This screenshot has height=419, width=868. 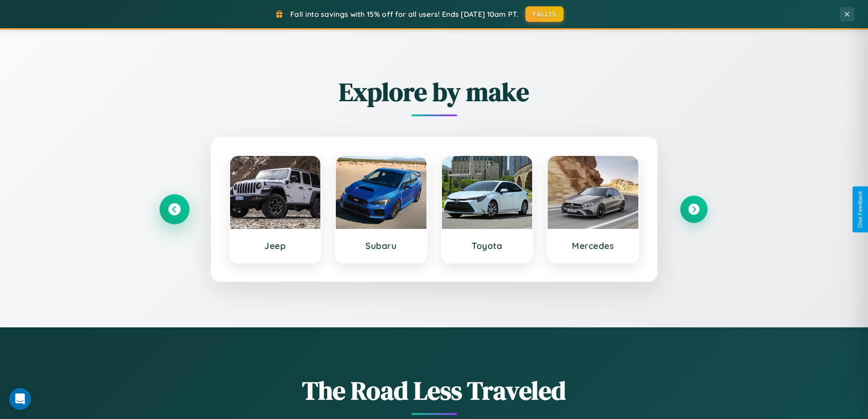 What do you see at coordinates (861, 209) in the screenshot?
I see `div: Give Feedback` at bounding box center [861, 209].